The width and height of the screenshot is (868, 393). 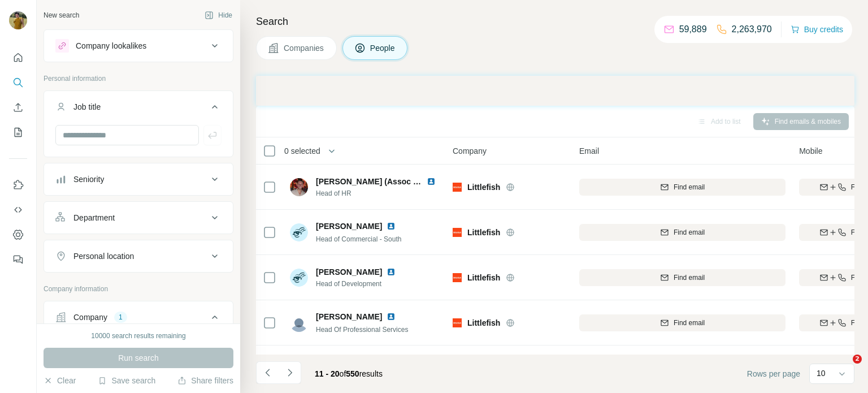 What do you see at coordinates (352, 374) in the screenshot?
I see `span: 550` at bounding box center [352, 374].